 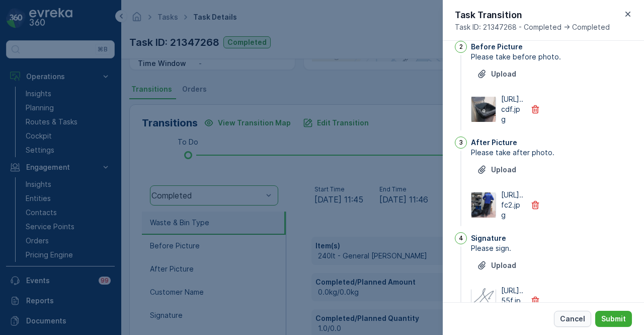 What do you see at coordinates (573, 319) in the screenshot?
I see `p: Cancel` at bounding box center [573, 319].